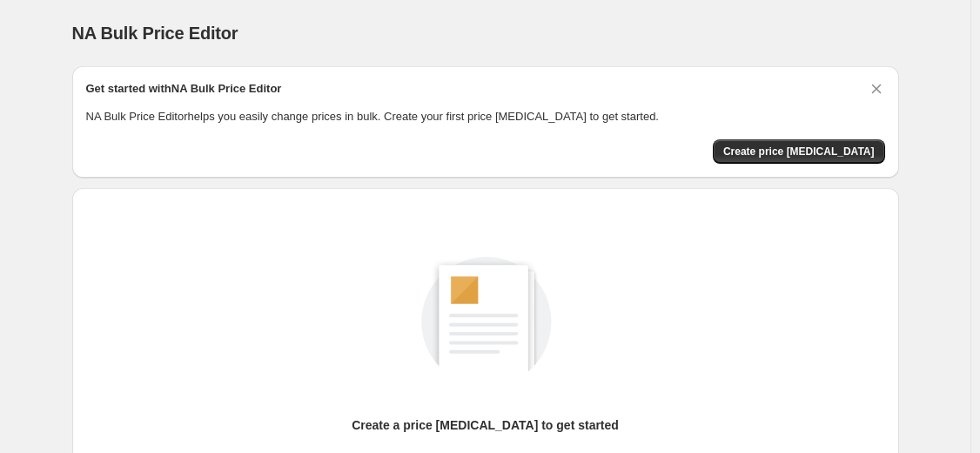 The width and height of the screenshot is (980, 453). Describe the element at coordinates (798, 151) in the screenshot. I see `button: Create price change job` at that location.